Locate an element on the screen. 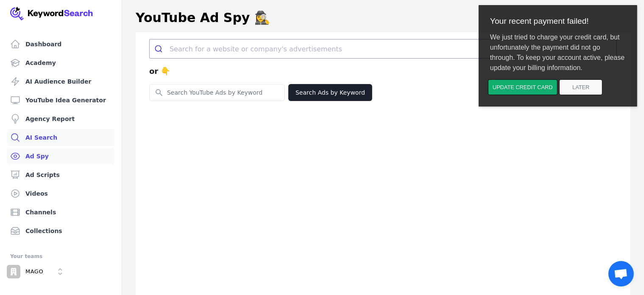 The width and height of the screenshot is (644, 295). button: Update credit card is located at coordinates (44, 87).